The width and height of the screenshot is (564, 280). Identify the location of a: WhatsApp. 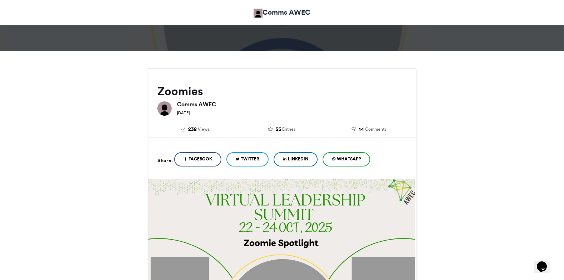
(346, 159).